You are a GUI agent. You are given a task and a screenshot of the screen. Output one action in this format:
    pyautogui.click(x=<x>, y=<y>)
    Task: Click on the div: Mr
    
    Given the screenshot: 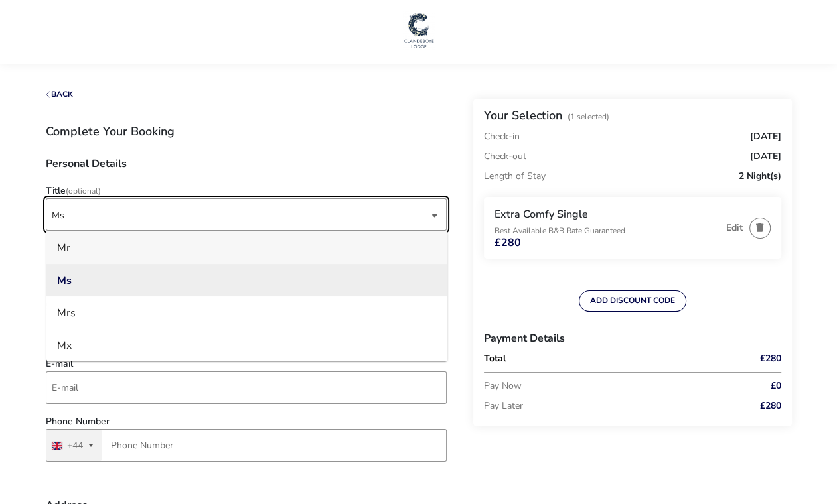 What is the action you would take?
    pyautogui.click(x=64, y=248)
    